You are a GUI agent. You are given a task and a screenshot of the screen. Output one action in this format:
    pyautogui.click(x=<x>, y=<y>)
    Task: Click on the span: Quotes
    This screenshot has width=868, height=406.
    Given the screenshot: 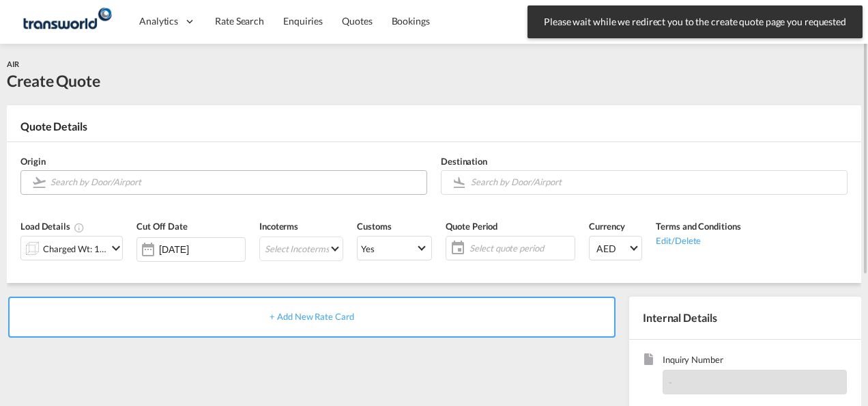 What is the action you would take?
    pyautogui.click(x=357, y=21)
    